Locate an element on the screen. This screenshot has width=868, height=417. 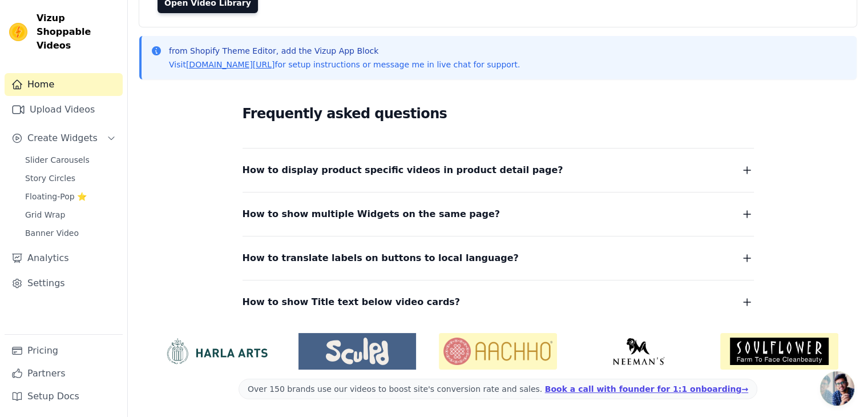
a: Setup Docs is located at coordinates (63, 396).